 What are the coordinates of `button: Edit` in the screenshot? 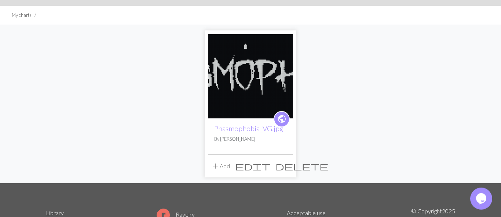 It's located at (253, 166).